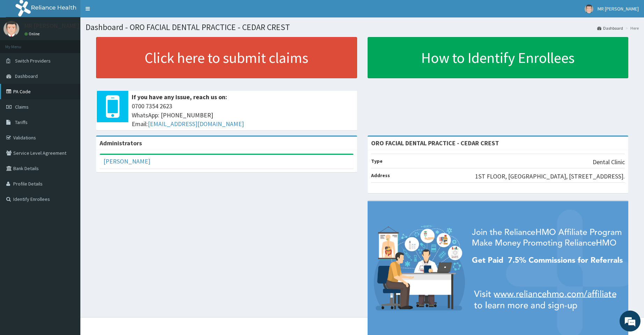  What do you see at coordinates (498, 58) in the screenshot?
I see `a: How to Identify Enrollees` at bounding box center [498, 58].